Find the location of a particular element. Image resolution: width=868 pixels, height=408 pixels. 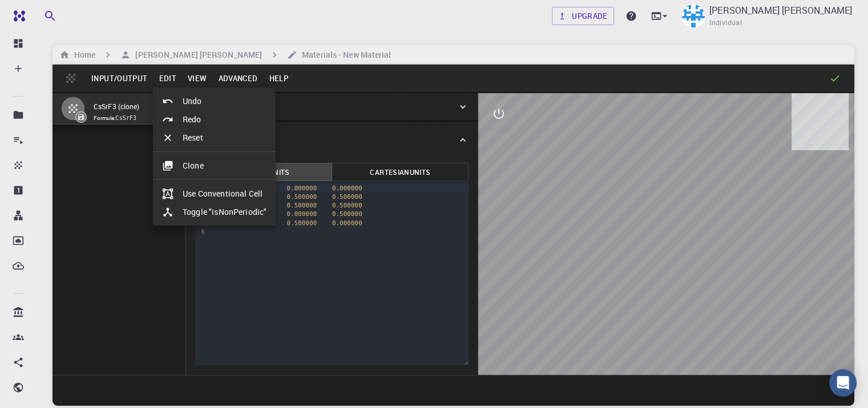

span: Support is located at coordinates (43, 13).